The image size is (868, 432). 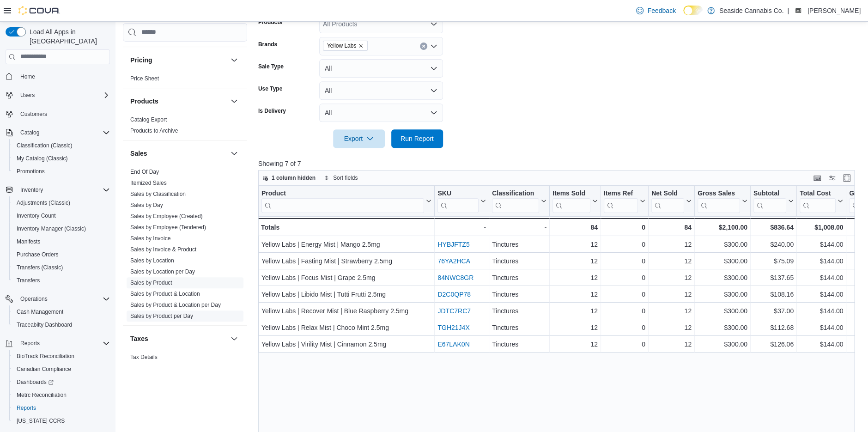 I want to click on span: Purchase Orders, so click(x=37, y=255).